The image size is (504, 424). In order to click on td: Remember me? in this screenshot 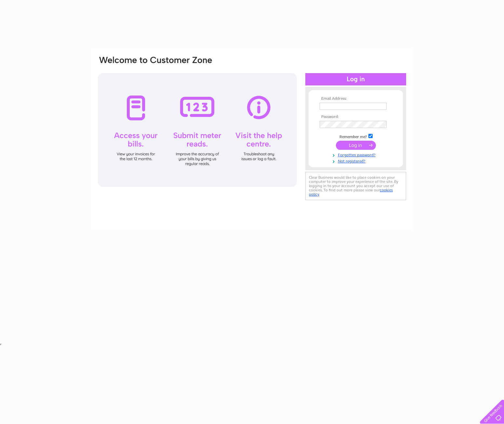, I will do `click(356, 136)`.